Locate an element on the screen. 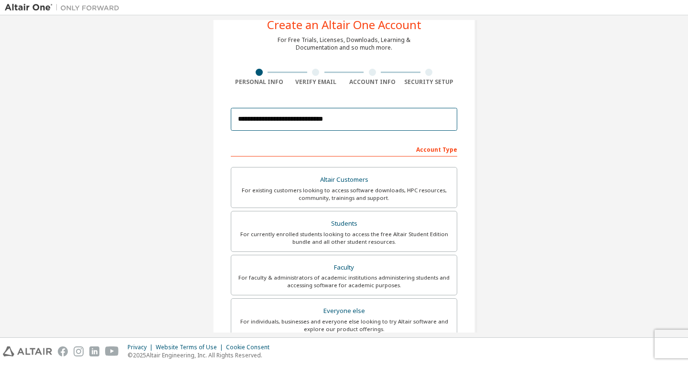 Image resolution: width=688 pixels, height=365 pixels. div: Create an Altair One Account is located at coordinates (344, 25).